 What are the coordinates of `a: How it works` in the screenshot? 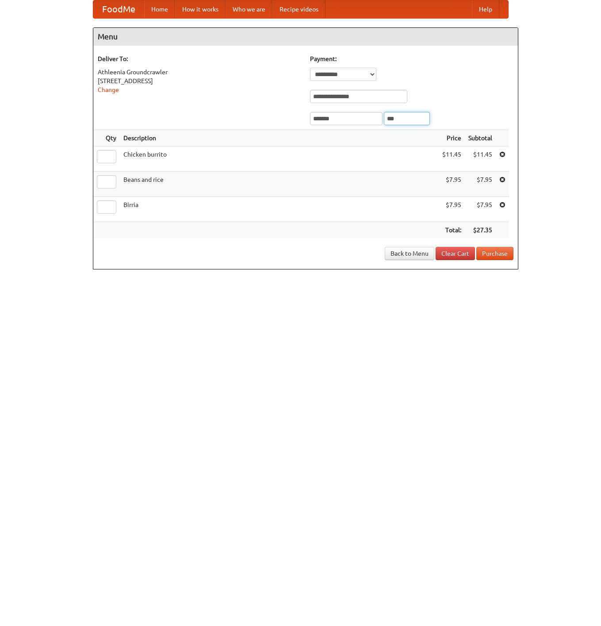 It's located at (200, 9).